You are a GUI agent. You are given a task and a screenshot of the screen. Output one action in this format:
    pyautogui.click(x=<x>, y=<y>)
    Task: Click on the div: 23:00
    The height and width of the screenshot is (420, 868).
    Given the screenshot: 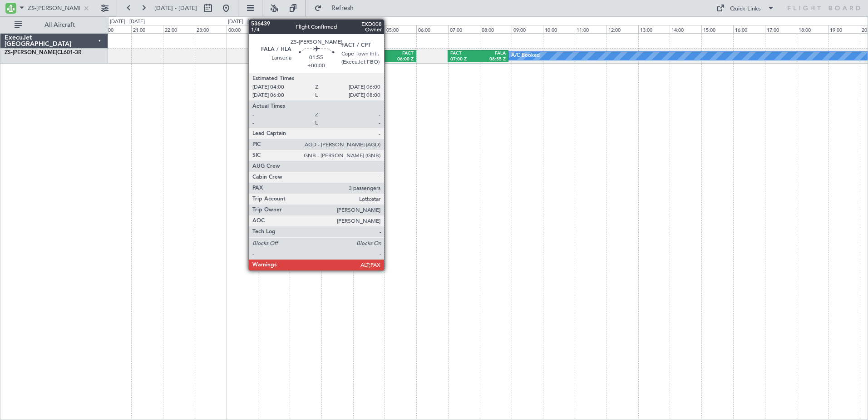 What is the action you would take?
    pyautogui.click(x=210, y=29)
    